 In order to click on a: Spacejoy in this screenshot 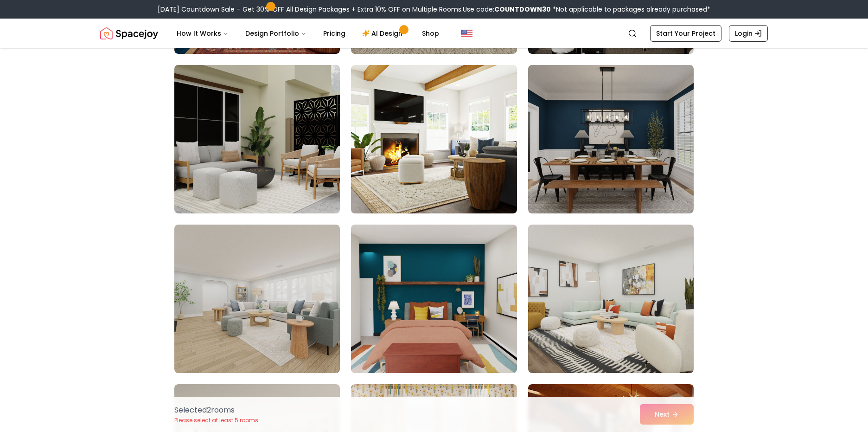, I will do `click(129, 34)`.